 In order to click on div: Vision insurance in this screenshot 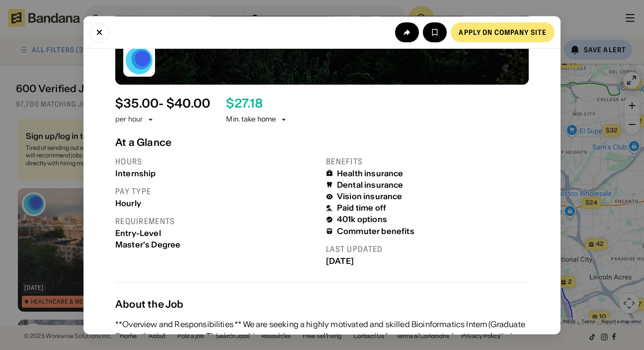, I will do `click(370, 196)`.